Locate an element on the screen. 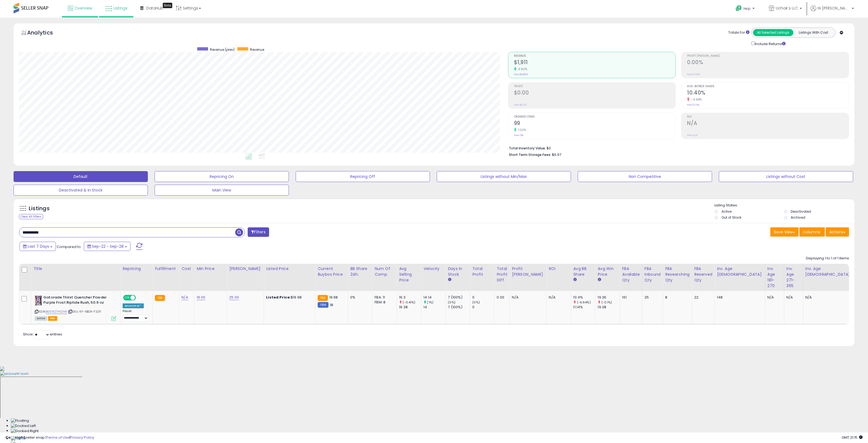 This screenshot has height=443, width=868. div: Num of Comp. is located at coordinates (384, 272).